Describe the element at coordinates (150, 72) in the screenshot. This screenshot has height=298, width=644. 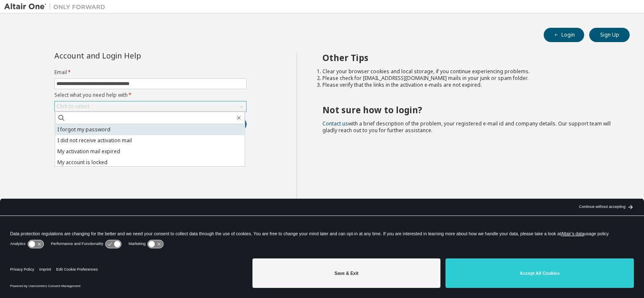
I see `label: Email` at that location.